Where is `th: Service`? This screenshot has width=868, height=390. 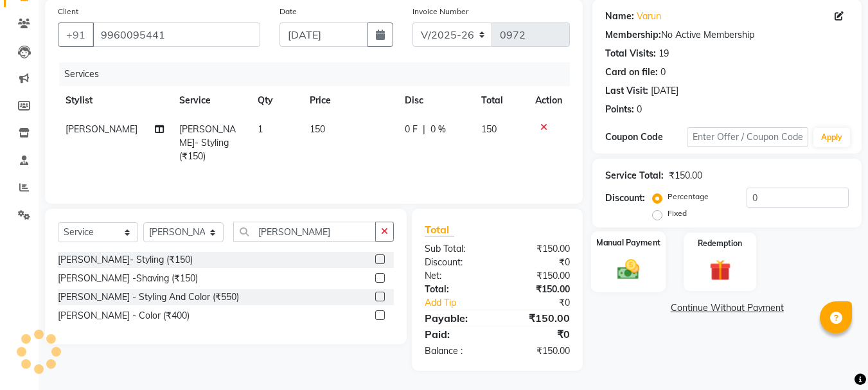 th: Service is located at coordinates (211, 100).